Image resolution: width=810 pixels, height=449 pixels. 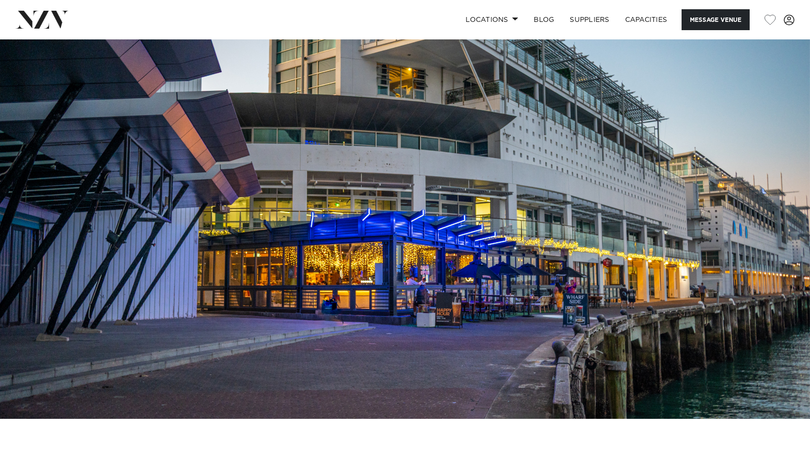 I want to click on button: Message Venue, so click(x=715, y=19).